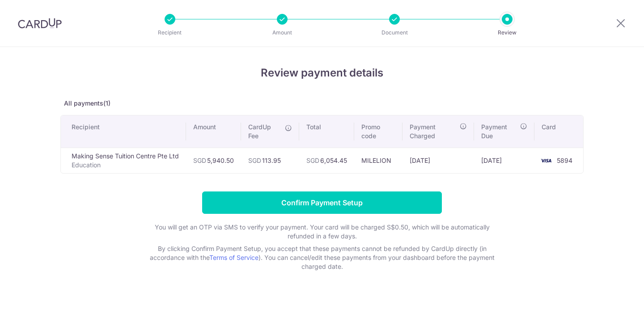 The image size is (644, 327). Describe the element at coordinates (213, 160) in the screenshot. I see `td: 5,940.50` at that location.